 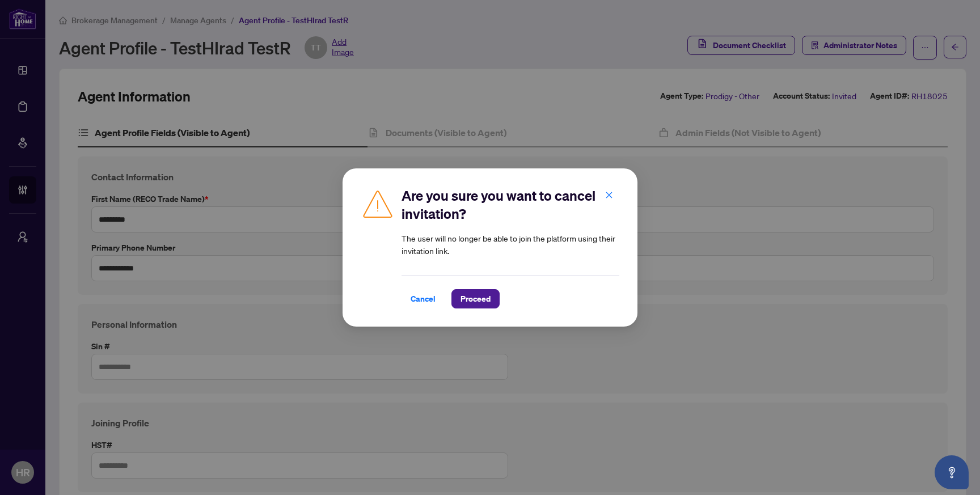 I want to click on span: close, so click(x=610, y=196).